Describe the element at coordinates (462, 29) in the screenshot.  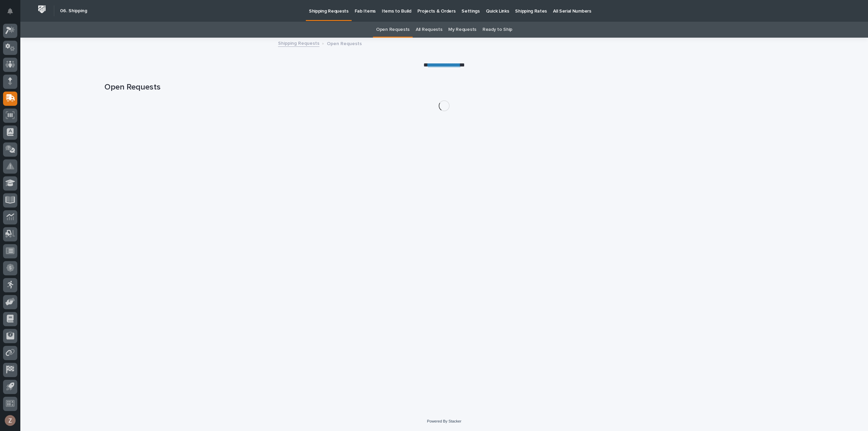
I see `a: My Requests` at that location.